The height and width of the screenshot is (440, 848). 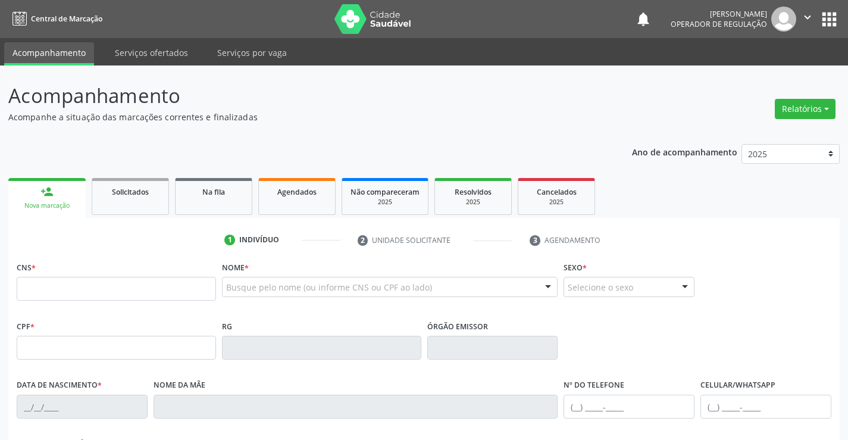 I want to click on p: Acompanhamento, so click(x=299, y=96).